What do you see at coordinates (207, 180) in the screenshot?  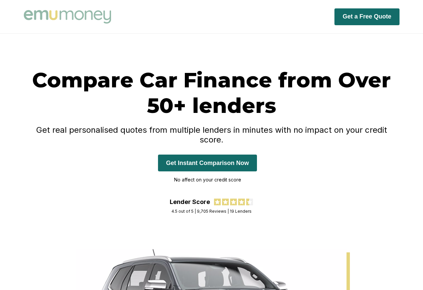 I see `p: No affect on your credit score` at bounding box center [207, 180].